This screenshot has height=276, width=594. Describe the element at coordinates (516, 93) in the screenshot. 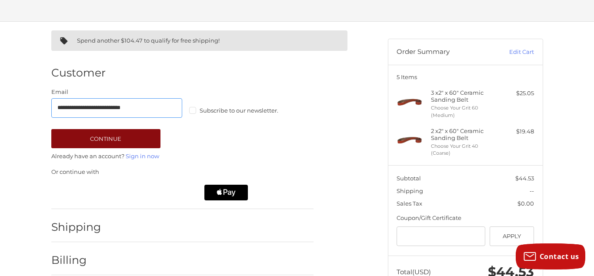

I see `div: $25.05` at that location.